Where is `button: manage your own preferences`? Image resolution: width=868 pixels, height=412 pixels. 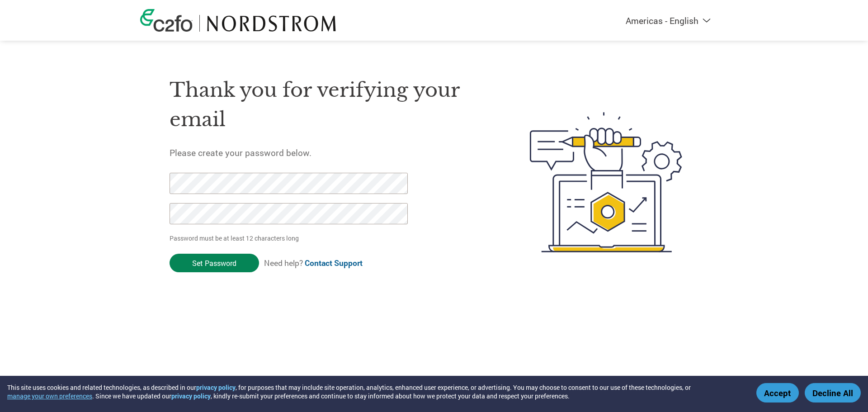 button: manage your own preferences is located at coordinates (50, 395).